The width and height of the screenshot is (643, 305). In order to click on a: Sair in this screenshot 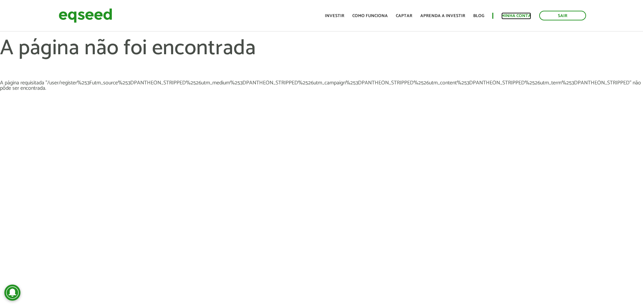, I will do `click(562, 15)`.